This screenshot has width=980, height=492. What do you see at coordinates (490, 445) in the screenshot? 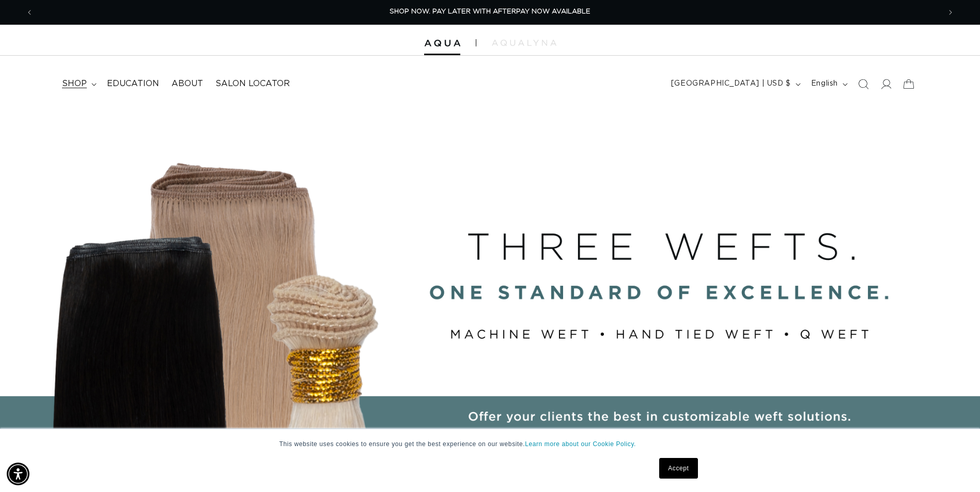
I see `p: This website uses cookies to ensure you get the best experience on our website.` at bounding box center [490, 445].